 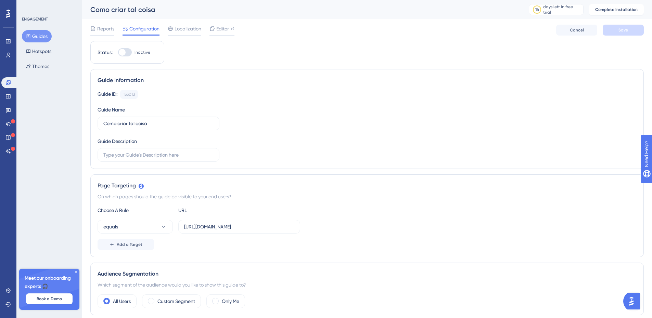 I want to click on div: Which segment of the audience would you like to show this guide to?, so click(x=367, y=285).